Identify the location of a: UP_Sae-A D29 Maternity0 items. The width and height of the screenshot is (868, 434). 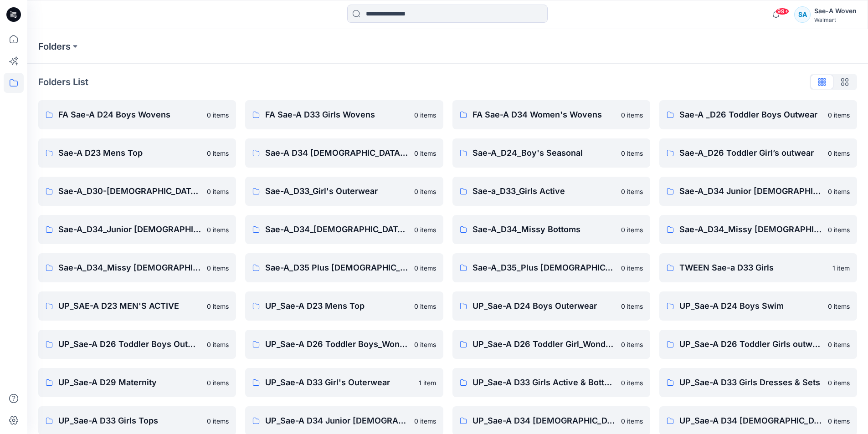
(137, 382).